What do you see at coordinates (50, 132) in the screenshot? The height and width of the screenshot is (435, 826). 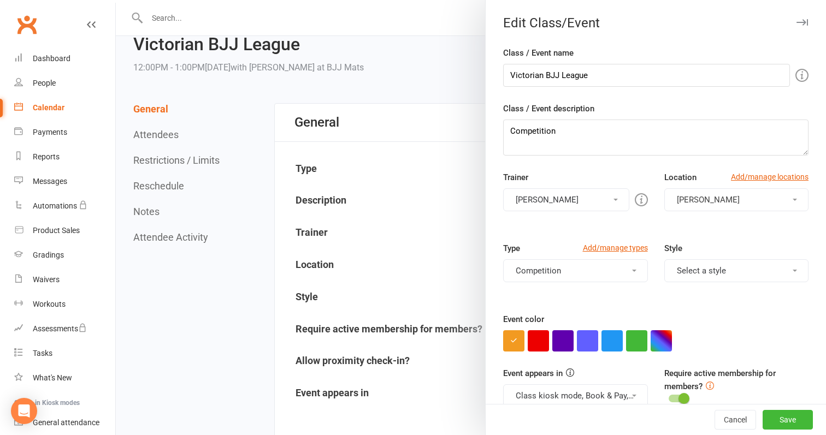 I see `div: Payments` at bounding box center [50, 132].